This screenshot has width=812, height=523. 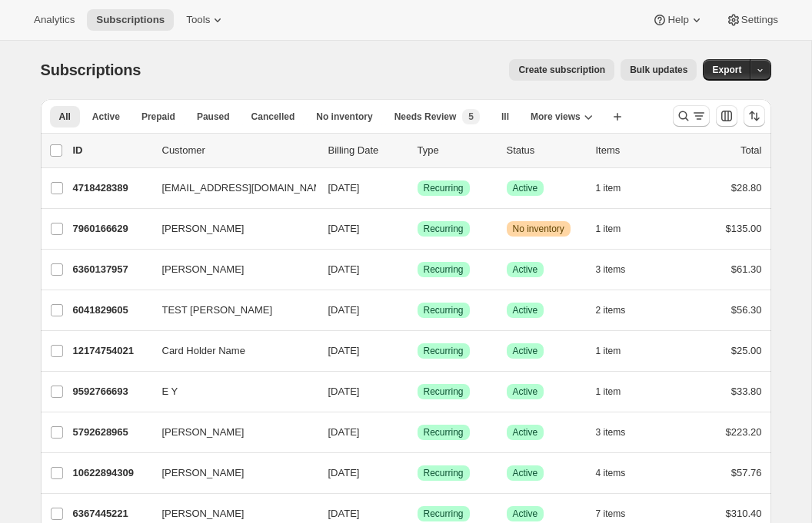 What do you see at coordinates (230, 351) in the screenshot?
I see `button: Card Holder Name` at bounding box center [230, 351].